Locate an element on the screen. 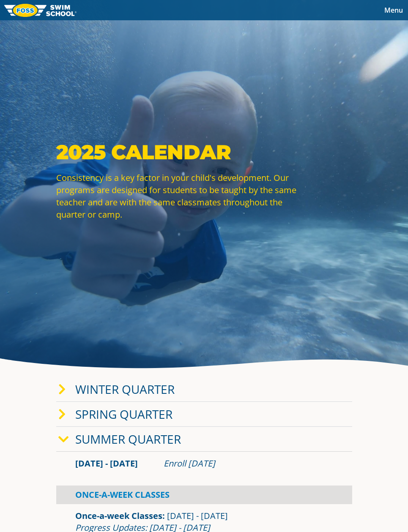 The image size is (408, 532). a: Winter Quarter is located at coordinates (125, 389).